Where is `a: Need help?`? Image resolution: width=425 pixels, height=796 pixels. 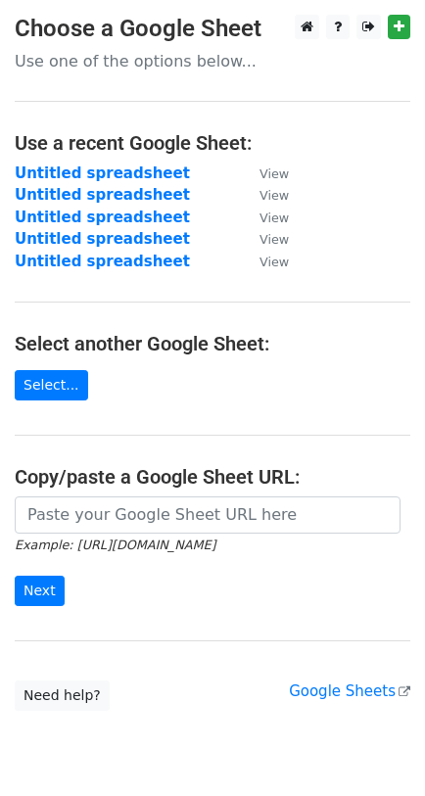
a: Need help? is located at coordinates (62, 695).